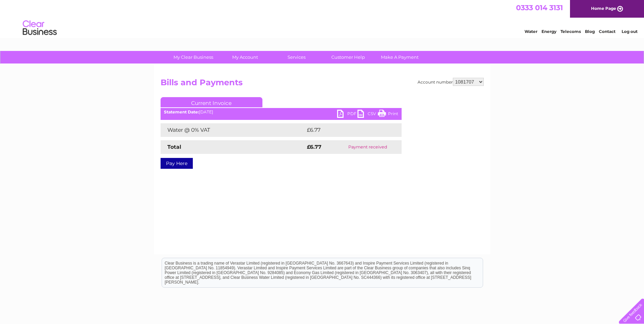  What do you see at coordinates (590, 31) in the screenshot?
I see `a: Blog` at bounding box center [590, 31].